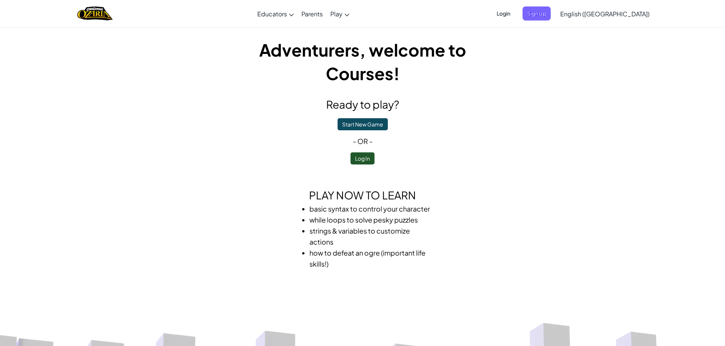  Describe the element at coordinates (503, 13) in the screenshot. I see `span: Login` at that location.